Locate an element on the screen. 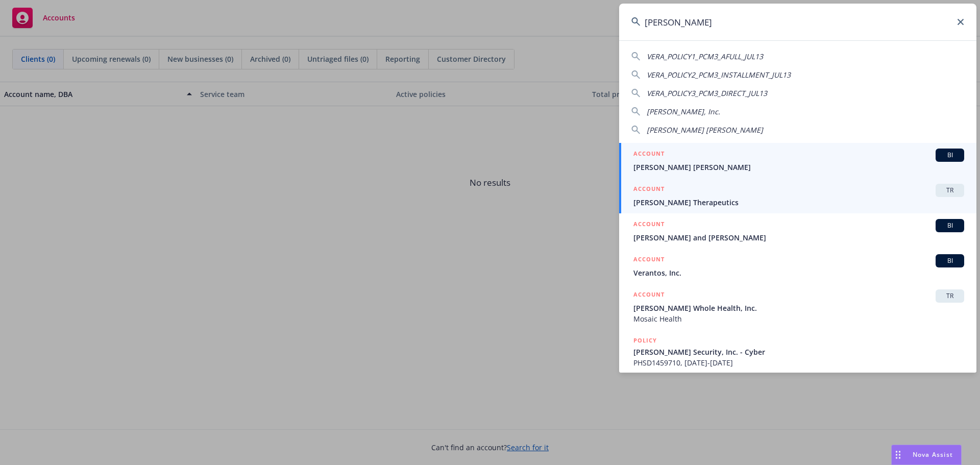  span: Mosaic Health is located at coordinates (799, 318).